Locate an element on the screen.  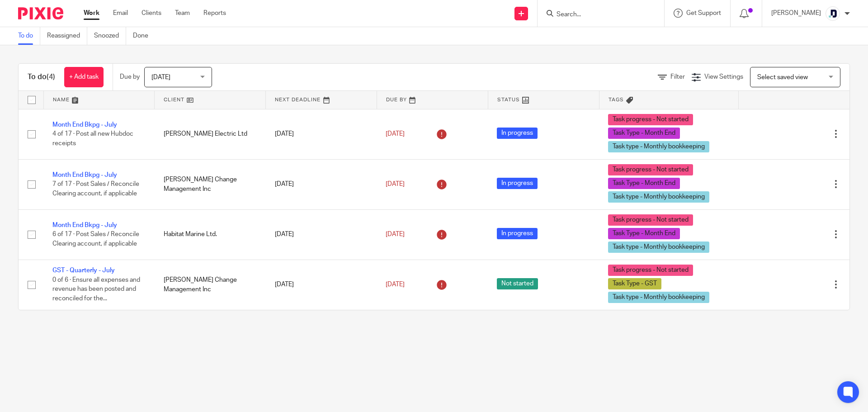
span: Task Type - GST is located at coordinates (634, 284).